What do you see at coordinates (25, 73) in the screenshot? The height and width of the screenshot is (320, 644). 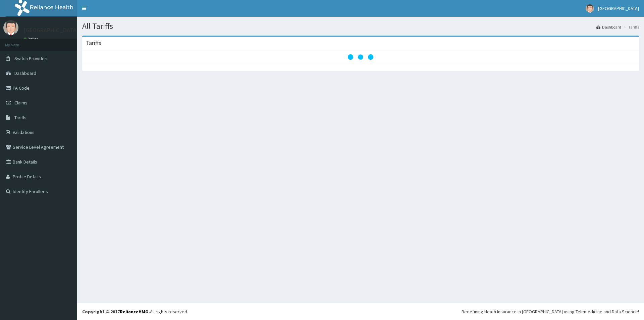 I see `span: Dashboard` at bounding box center [25, 73].